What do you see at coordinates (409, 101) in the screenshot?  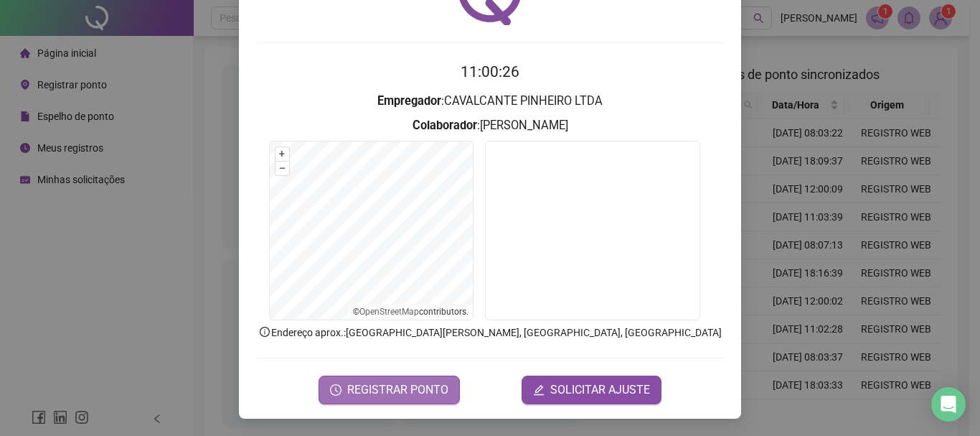 I see `strong: Empregador` at bounding box center [409, 101].